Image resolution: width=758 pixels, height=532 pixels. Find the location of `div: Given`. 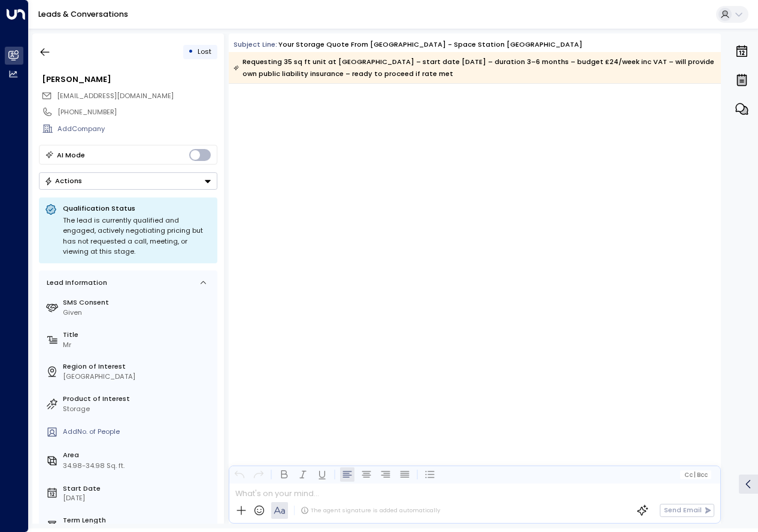

div: Given is located at coordinates (138, 313).